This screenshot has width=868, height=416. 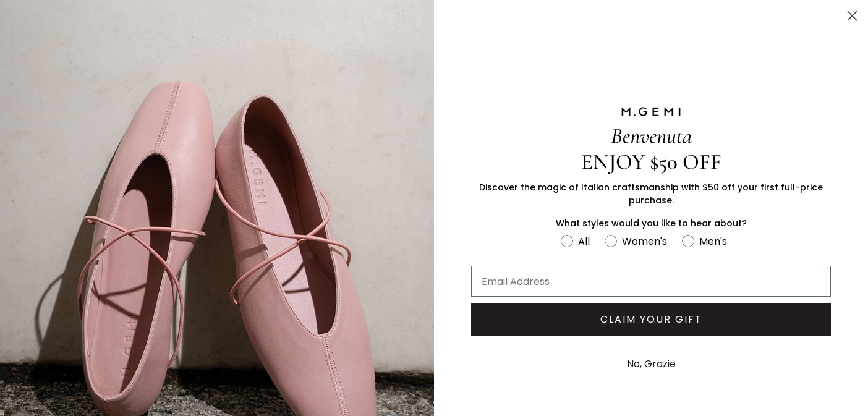 What do you see at coordinates (644, 241) in the screenshot?
I see `div: Women's` at bounding box center [644, 241].